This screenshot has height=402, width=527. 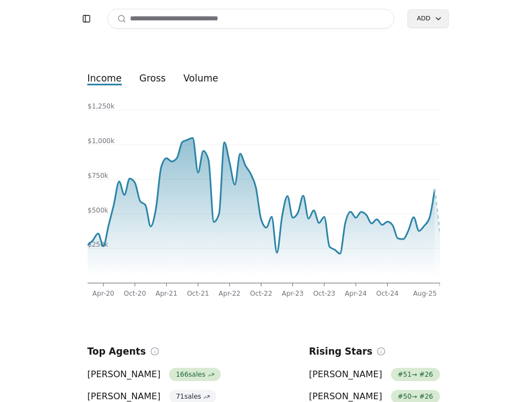 I want to click on tspan: $750k, so click(x=98, y=176).